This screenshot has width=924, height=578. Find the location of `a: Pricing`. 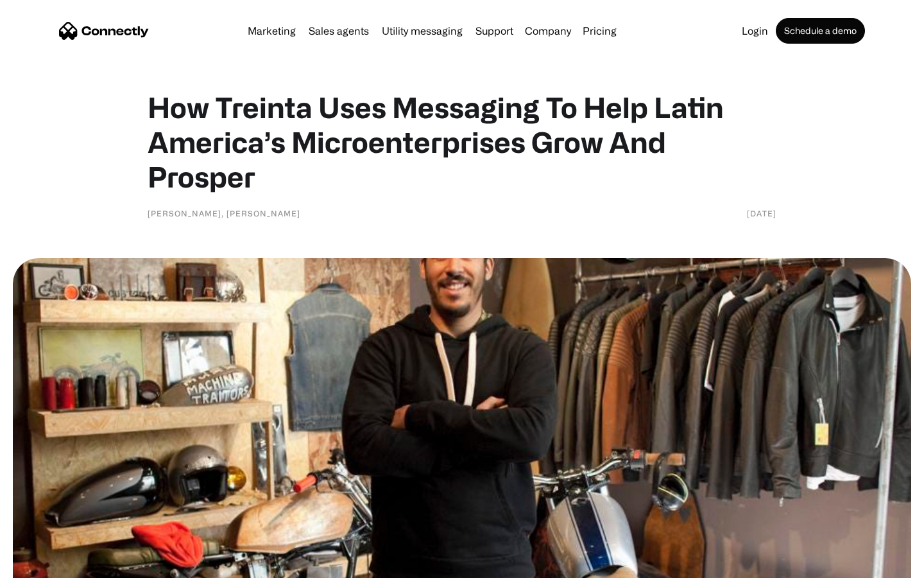

a: Pricing is located at coordinates (599, 31).